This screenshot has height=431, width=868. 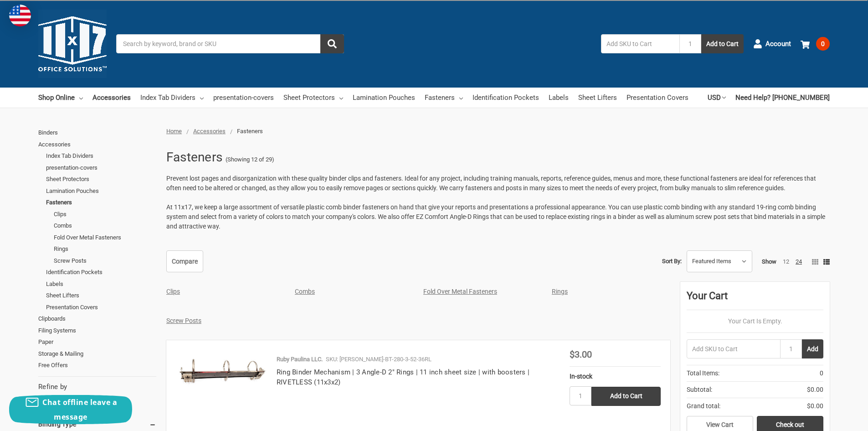 I want to click on img: Ring Binder Mechanism | 3 Angle-D 2" Rings | 11 inch sheet size | with boosters | RIVETLESS (11x3x2), so click(x=221, y=370).